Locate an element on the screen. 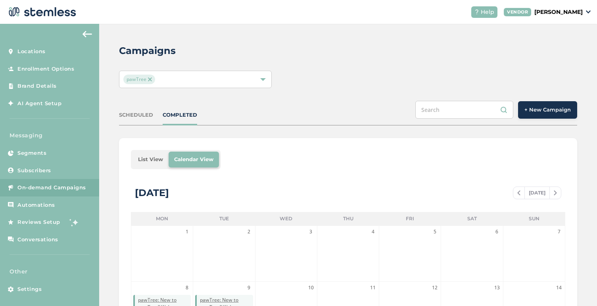 The height and width of the screenshot is (306, 597). span: 7 is located at coordinates (559, 232).